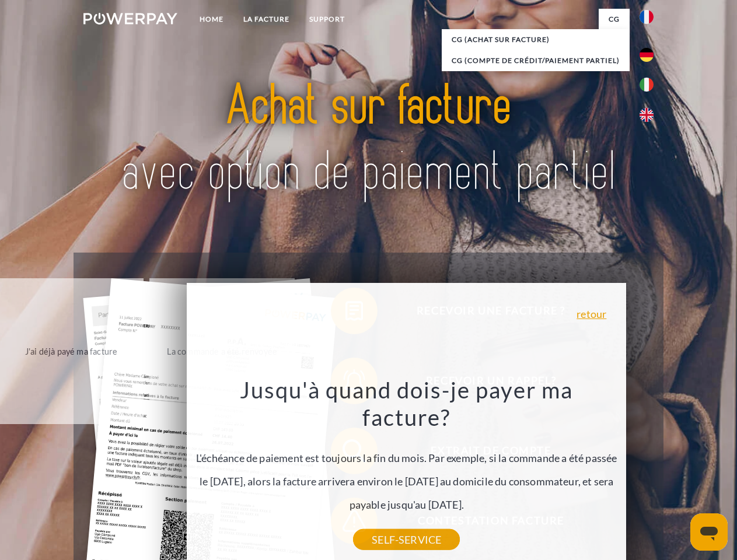  What do you see at coordinates (211, 19) in the screenshot?
I see `a: Home` at bounding box center [211, 19].